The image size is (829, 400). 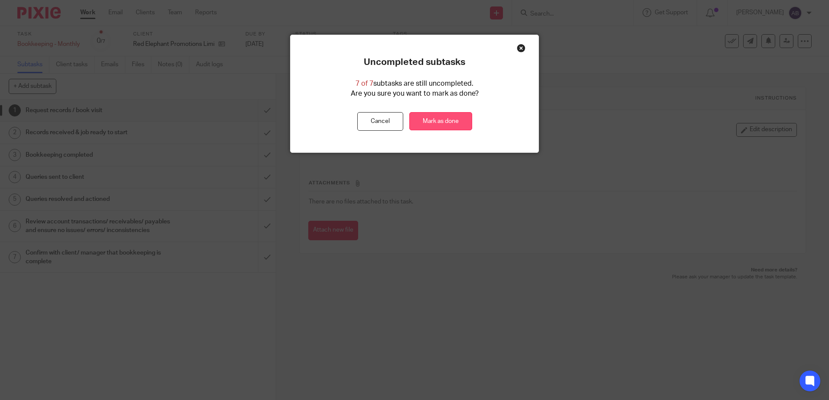 I want to click on div: Close this dialog window, so click(x=521, y=48).